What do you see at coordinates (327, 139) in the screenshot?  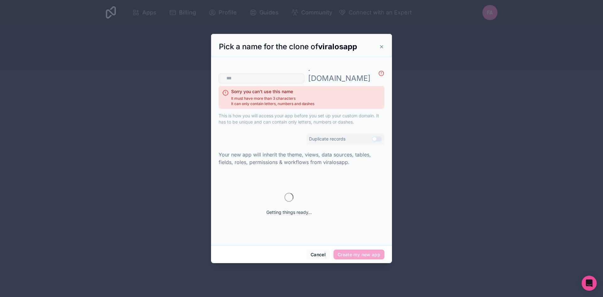 I see `label: Duplicate records` at bounding box center [327, 139].